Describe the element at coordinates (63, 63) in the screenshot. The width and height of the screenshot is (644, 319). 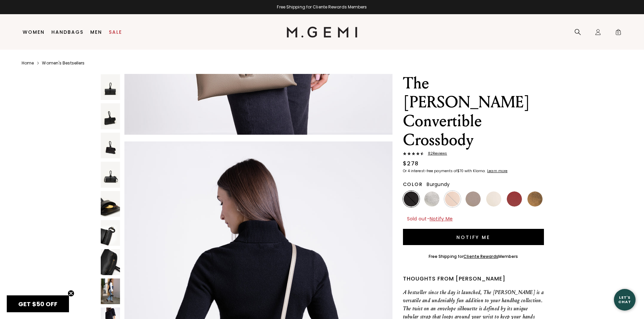
I see `a: Women's Bestsellers` at that location.